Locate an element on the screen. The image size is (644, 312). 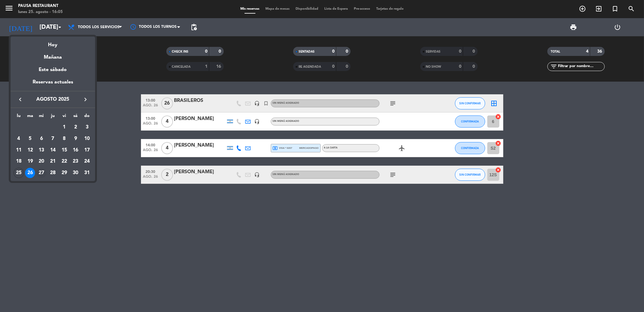
div: 17 is located at coordinates (87, 150).